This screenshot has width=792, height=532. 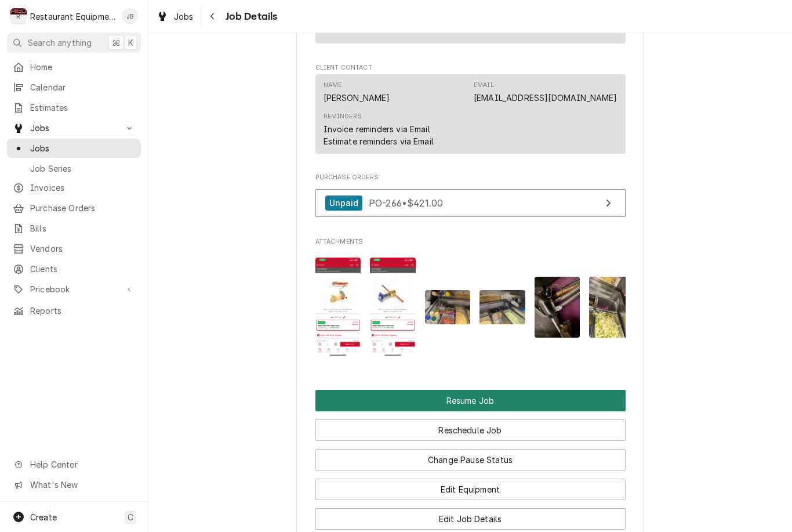 What do you see at coordinates (82, 168) in the screenshot?
I see `span: Job Series` at bounding box center [82, 168].